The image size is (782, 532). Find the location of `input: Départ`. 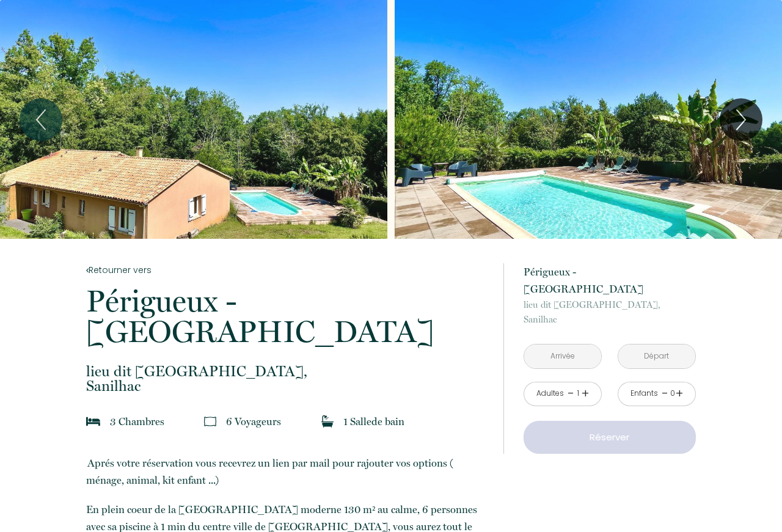

input: Départ is located at coordinates (657, 356).